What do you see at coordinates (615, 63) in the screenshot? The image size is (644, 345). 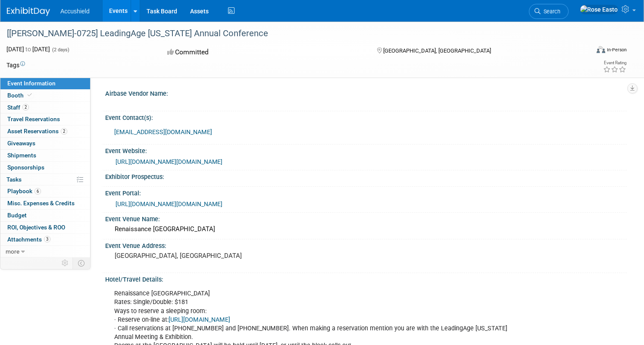 I see `div: Event Rating` at bounding box center [615, 63].